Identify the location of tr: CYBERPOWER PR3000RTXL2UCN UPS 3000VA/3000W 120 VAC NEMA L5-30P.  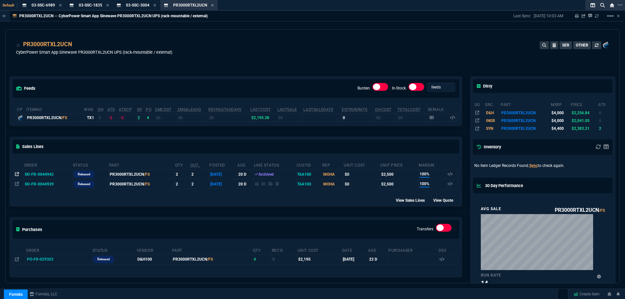
(543, 121).